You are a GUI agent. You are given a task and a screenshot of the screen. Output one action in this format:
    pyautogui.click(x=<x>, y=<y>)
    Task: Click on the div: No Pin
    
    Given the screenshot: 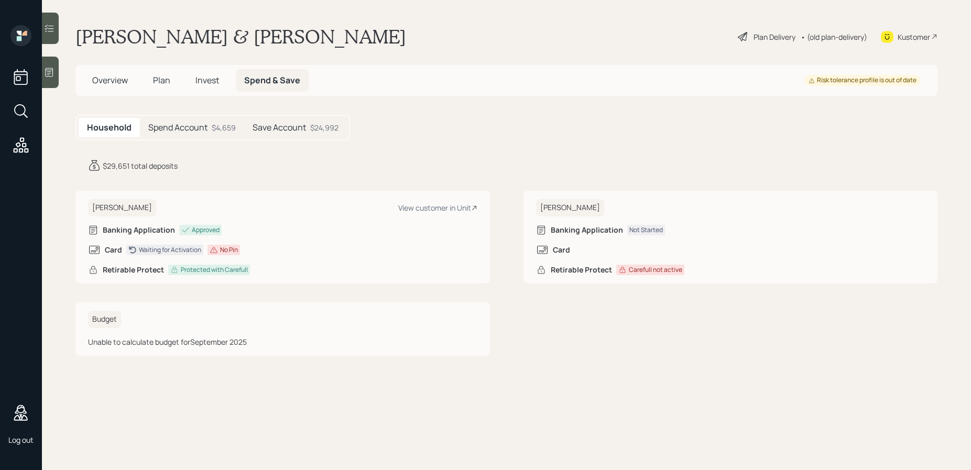 What is the action you would take?
    pyautogui.click(x=229, y=250)
    